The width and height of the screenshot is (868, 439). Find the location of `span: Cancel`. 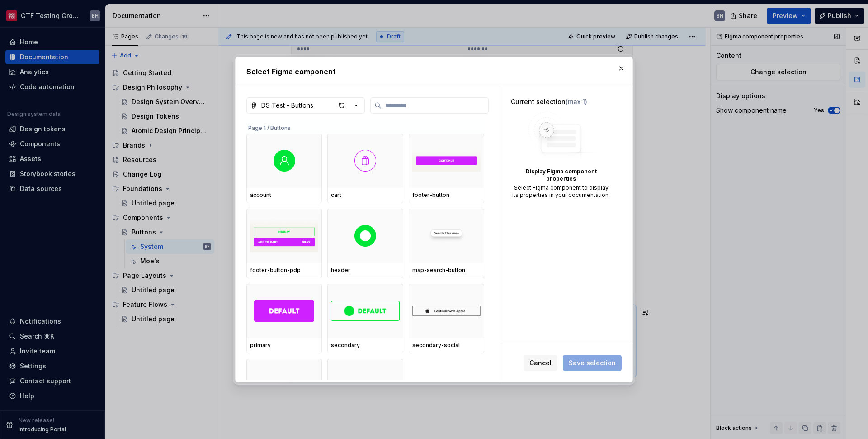

span: Cancel is located at coordinates (540, 363).